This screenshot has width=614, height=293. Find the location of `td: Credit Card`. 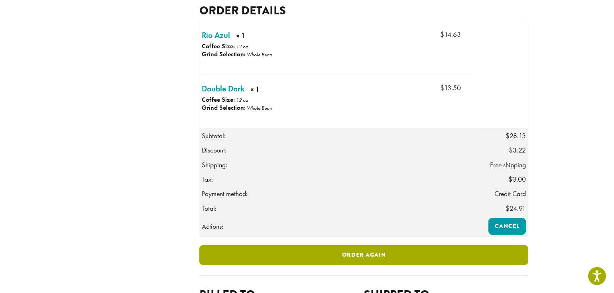

td: Credit Card is located at coordinates (501, 193).